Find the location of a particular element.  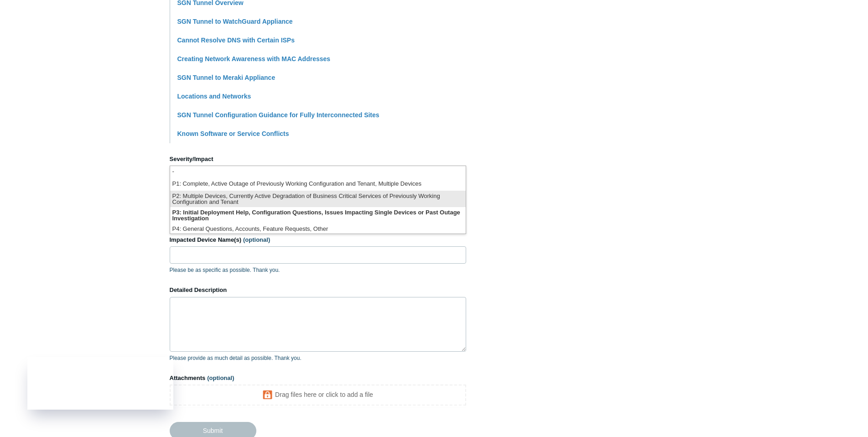

li: P4: General Questions, Accounts, Feature Requests, Other is located at coordinates (318, 229).